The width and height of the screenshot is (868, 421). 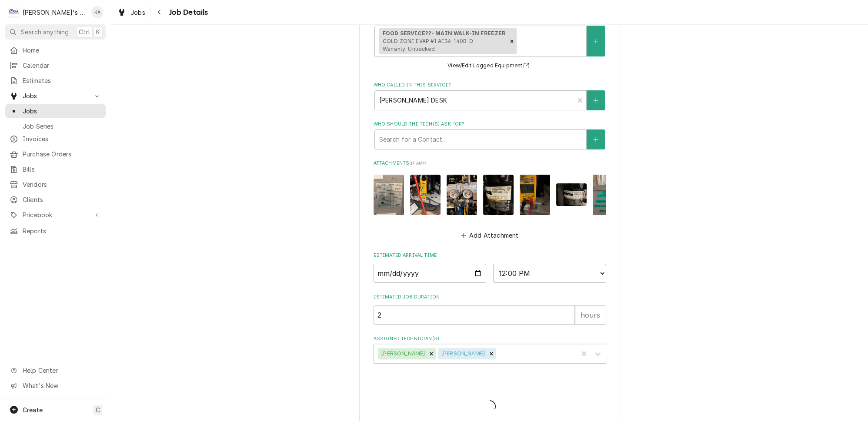 I want to click on img: 2sILRQSqG9okfAkg4A00, so click(x=389, y=195).